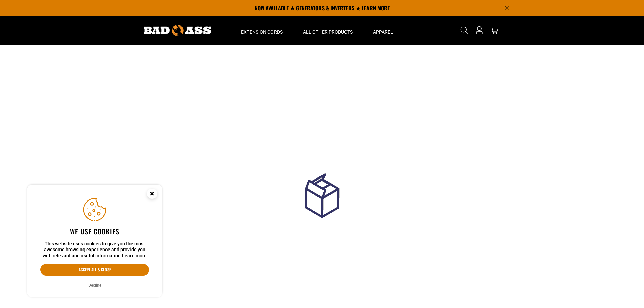 The image size is (644, 308). Describe the element at coordinates (95, 286) in the screenshot. I see `button: Decline` at that location.